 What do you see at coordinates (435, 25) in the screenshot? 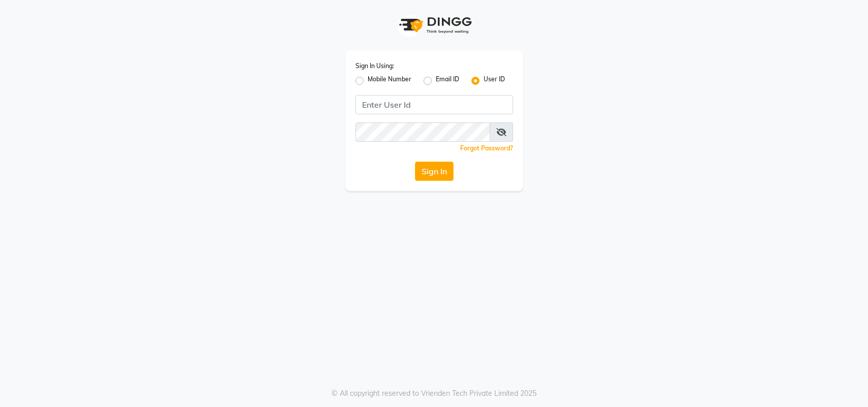
I see `img: logo1.svg` at bounding box center [435, 25].